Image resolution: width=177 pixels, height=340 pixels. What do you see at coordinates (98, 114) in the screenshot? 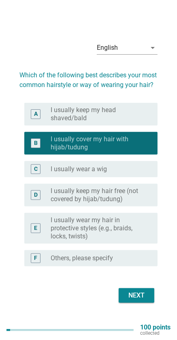
I see `label: I usually keep my head shaved/bald` at bounding box center [98, 114].